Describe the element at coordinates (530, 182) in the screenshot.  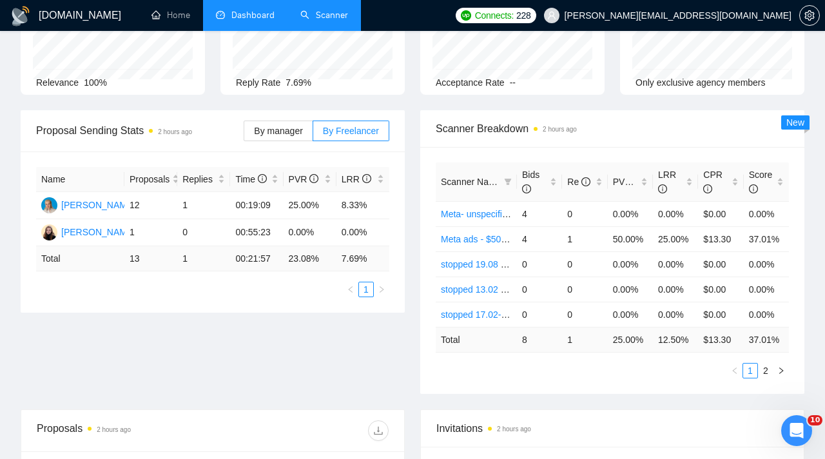
I see `span: Bids` at that location.